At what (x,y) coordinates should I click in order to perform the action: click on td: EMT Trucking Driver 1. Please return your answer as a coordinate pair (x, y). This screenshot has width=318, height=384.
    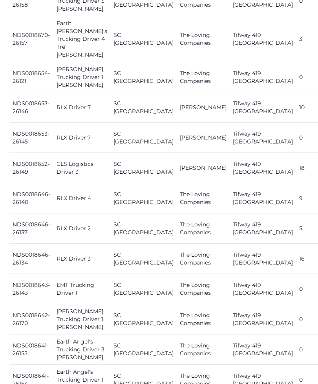
    Looking at the image, I should click on (82, 289).